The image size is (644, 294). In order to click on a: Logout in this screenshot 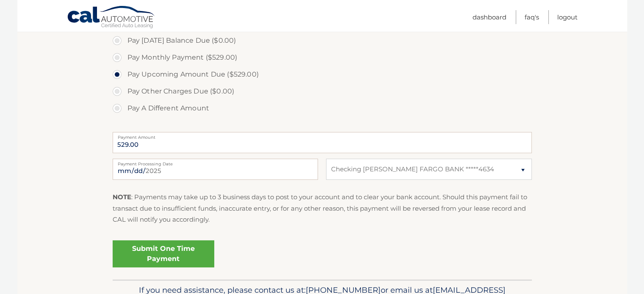, I will do `click(567, 17)`.